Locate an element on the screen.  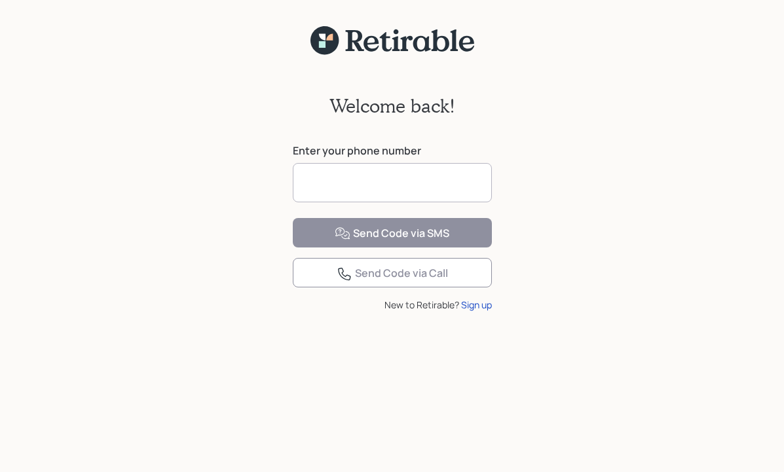
div: Sign up is located at coordinates (476, 304).